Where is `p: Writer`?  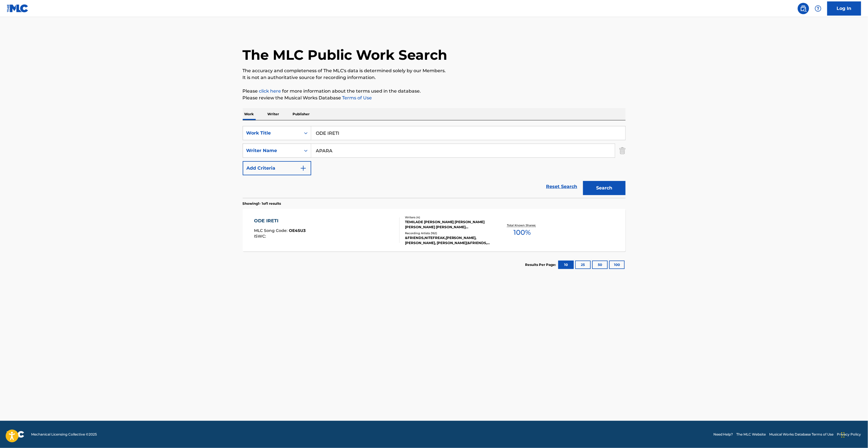 p: Writer is located at coordinates (274, 114).